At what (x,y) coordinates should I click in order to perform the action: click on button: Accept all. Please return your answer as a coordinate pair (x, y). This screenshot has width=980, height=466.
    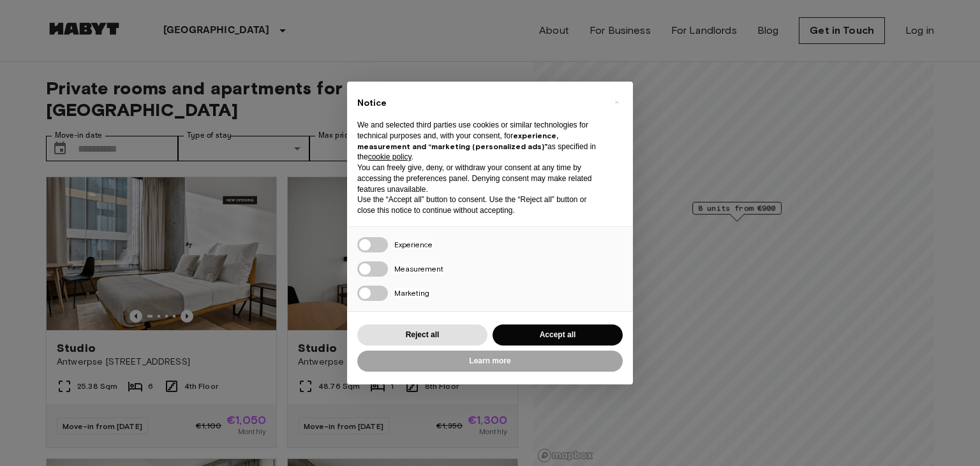
    Looking at the image, I should click on (558, 335).